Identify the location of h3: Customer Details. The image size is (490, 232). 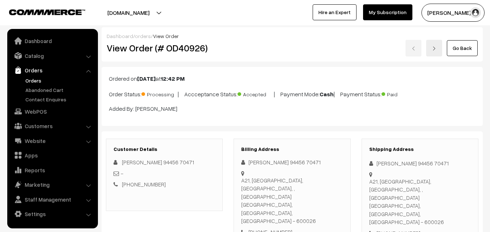
(164, 149).